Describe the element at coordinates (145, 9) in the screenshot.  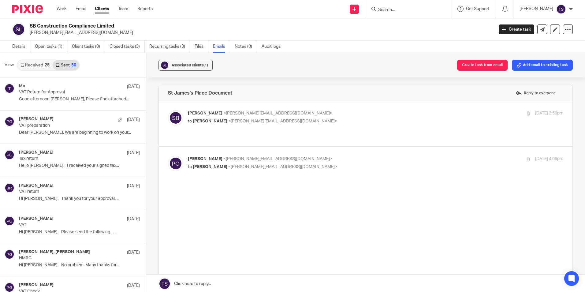
I see `a: Reports` at that location.